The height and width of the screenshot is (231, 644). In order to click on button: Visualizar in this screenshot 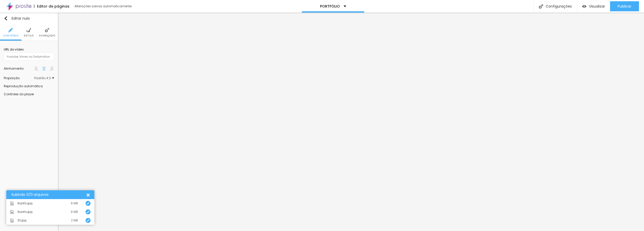, I will do `click(593, 6)`.